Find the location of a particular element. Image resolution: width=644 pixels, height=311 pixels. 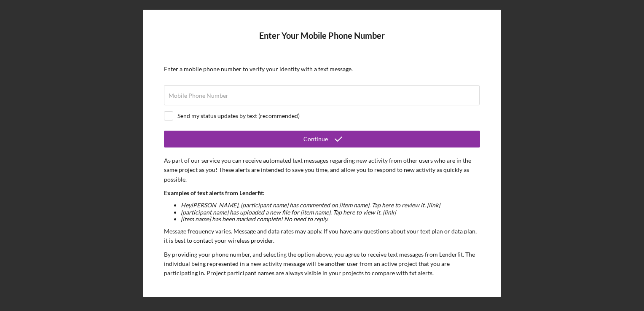

p: By providing your phone number, and selecting the option above, you agree to receive text message... is located at coordinates (322, 264).